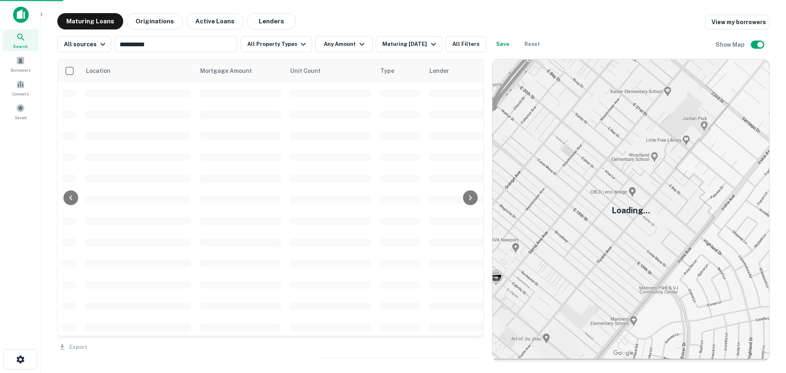 The image size is (786, 373). What do you see at coordinates (631, 210) in the screenshot?
I see `h5: Loading...` at bounding box center [631, 210].